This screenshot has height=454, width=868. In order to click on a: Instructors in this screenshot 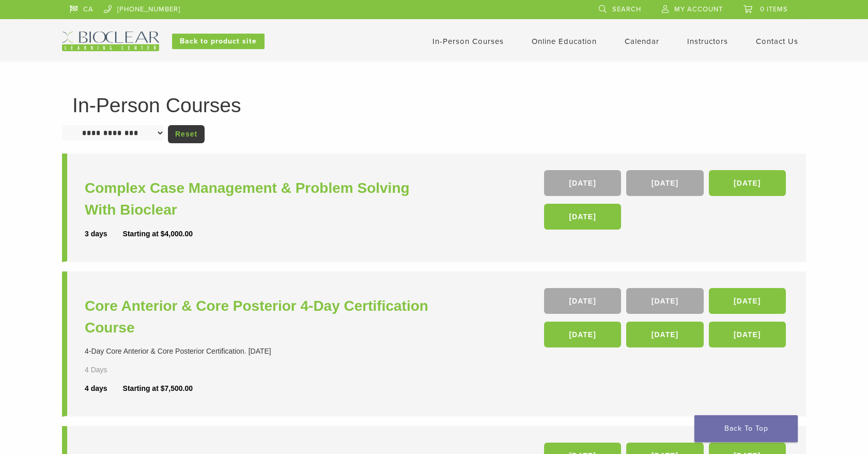, I will do `click(707, 41)`.